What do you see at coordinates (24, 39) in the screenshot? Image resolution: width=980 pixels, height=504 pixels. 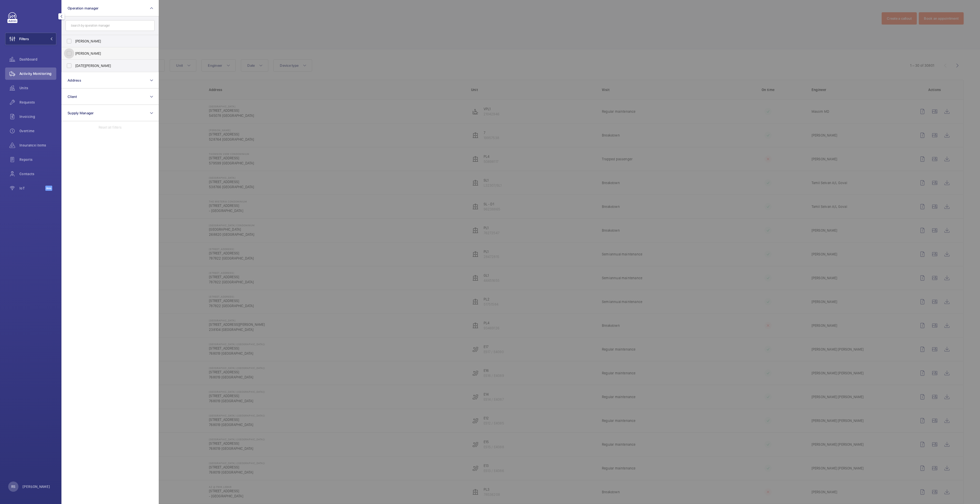 I see `span: Filters` at bounding box center [24, 39].